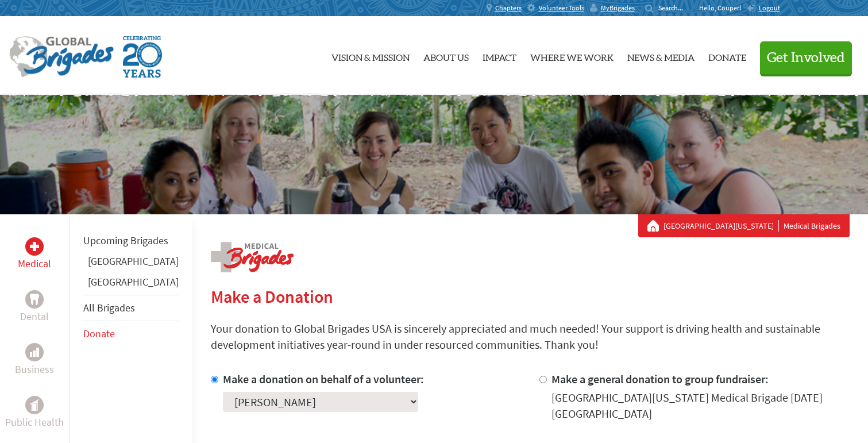 The height and width of the screenshot is (443, 868). What do you see at coordinates (34, 264) in the screenshot?
I see `p: Medical` at bounding box center [34, 264].